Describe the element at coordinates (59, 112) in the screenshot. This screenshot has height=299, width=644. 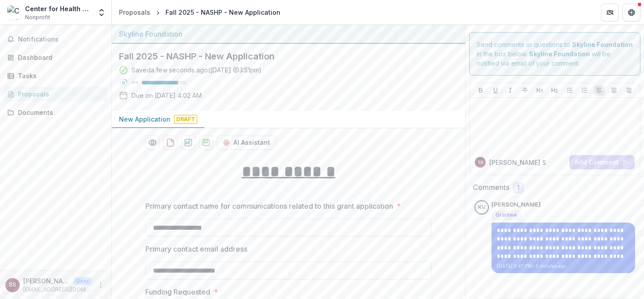
I see `div: Documents` at that location.